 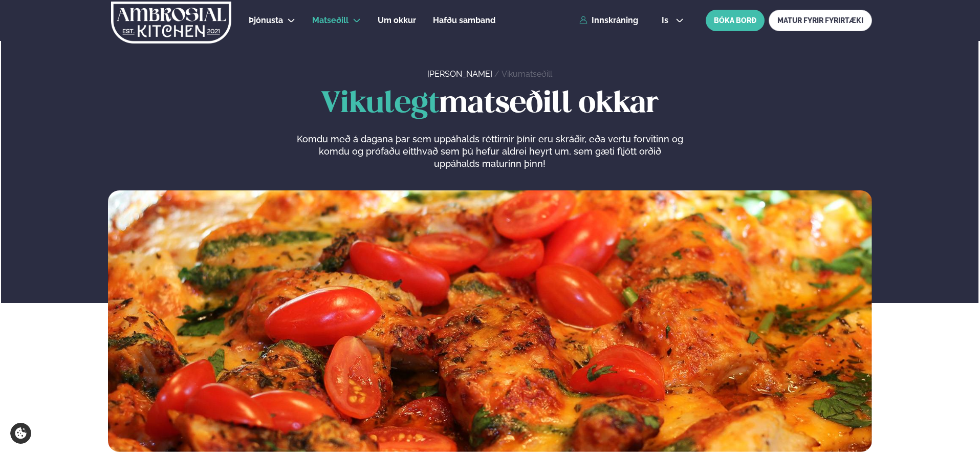 What do you see at coordinates (735, 21) in the screenshot?
I see `button: BÓKA BORÐ` at bounding box center [735, 21].